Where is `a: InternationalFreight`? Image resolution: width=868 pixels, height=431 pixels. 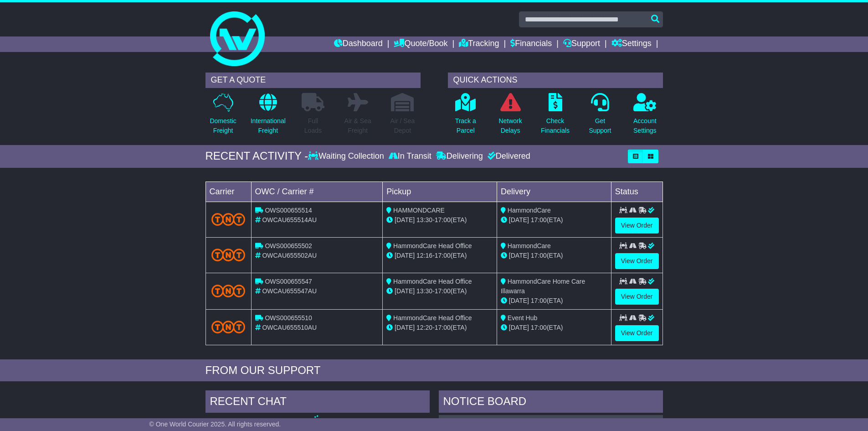 a: InternationalFreight is located at coordinates (268, 116).